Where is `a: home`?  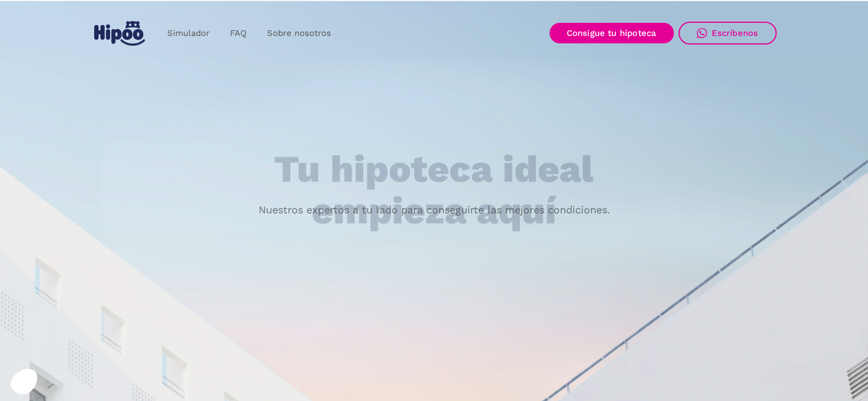 a: home is located at coordinates (120, 33).